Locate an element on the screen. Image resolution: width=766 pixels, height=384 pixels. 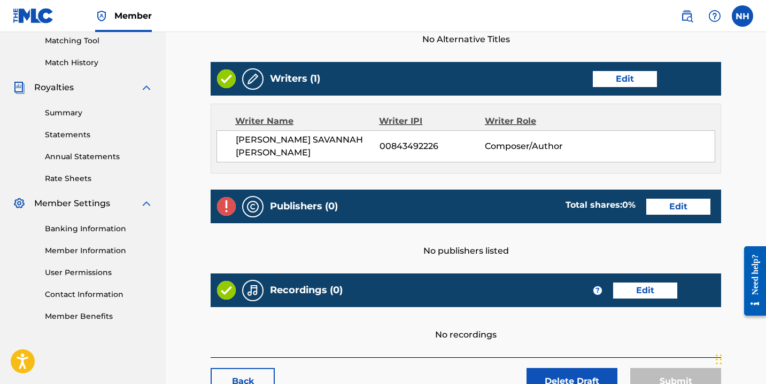
img: search is located at coordinates (686, 16).